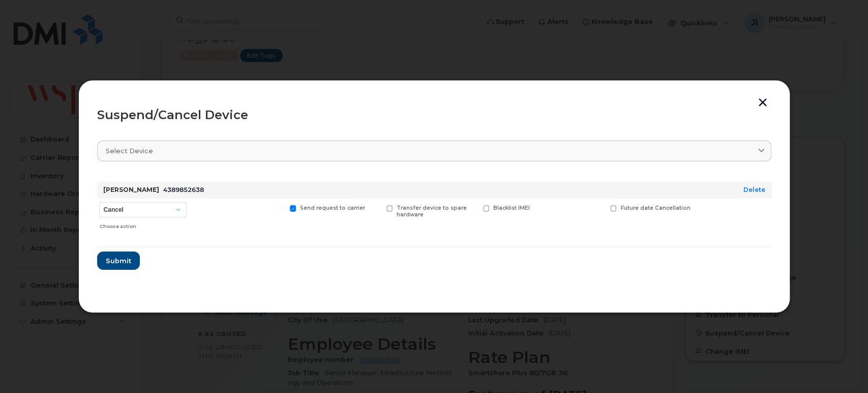 Image resolution: width=868 pixels, height=393 pixels. What do you see at coordinates (511, 207) in the screenshot?
I see `span: Blacklist IMEI` at bounding box center [511, 207].